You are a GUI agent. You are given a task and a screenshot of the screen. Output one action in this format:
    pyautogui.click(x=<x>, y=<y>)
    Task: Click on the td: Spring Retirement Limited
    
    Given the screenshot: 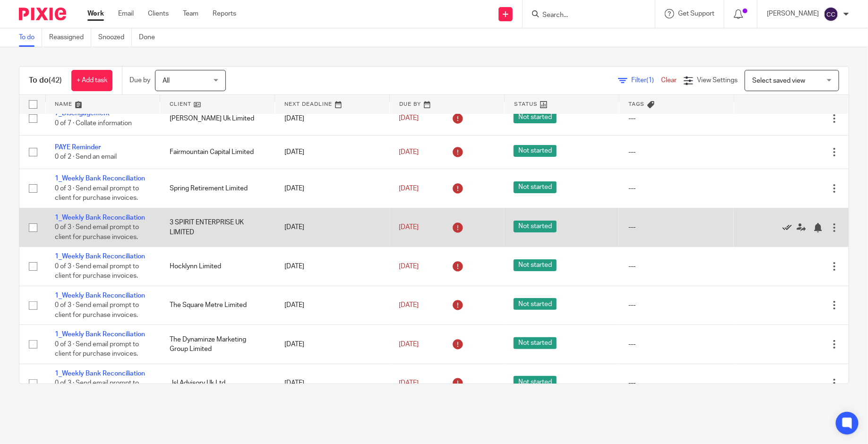 What is the action you would take?
    pyautogui.click(x=217, y=189)
    